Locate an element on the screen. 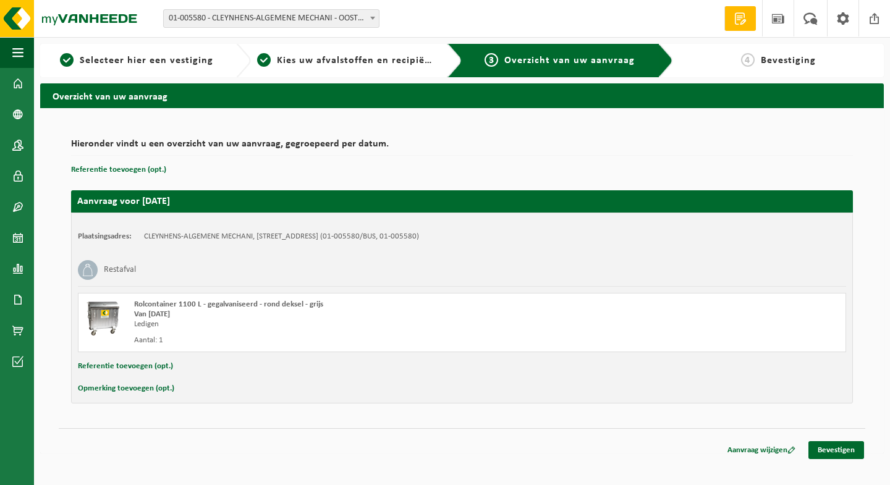 The width and height of the screenshot is (890, 485). a: 2Kies uw afvalstoffen en recipiënten is located at coordinates (347, 61).